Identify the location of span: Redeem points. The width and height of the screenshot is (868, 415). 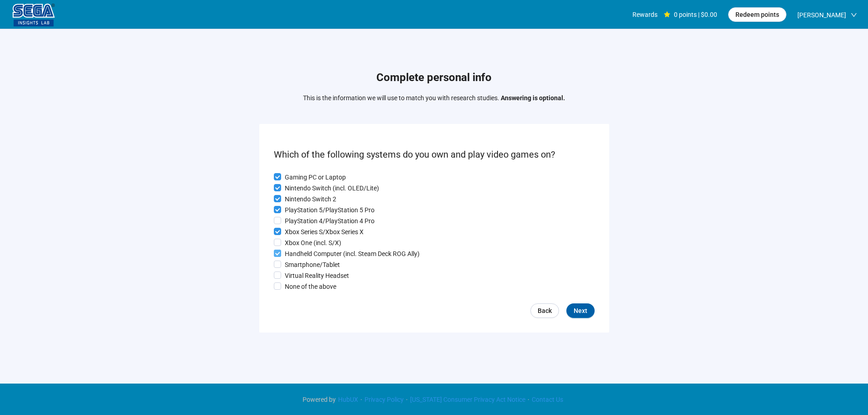
(758, 15).